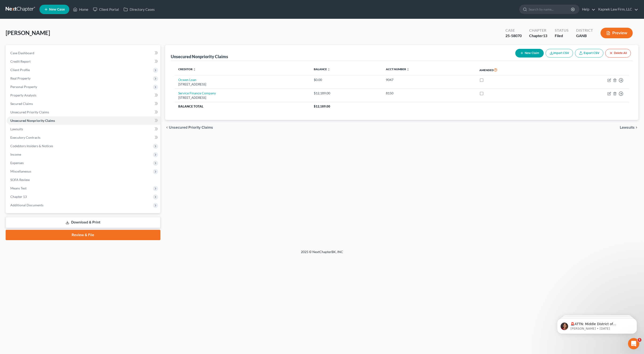 The width and height of the screenshot is (644, 354). What do you see at coordinates (20, 70) in the screenshot?
I see `span: Client Profile` at bounding box center [20, 70].